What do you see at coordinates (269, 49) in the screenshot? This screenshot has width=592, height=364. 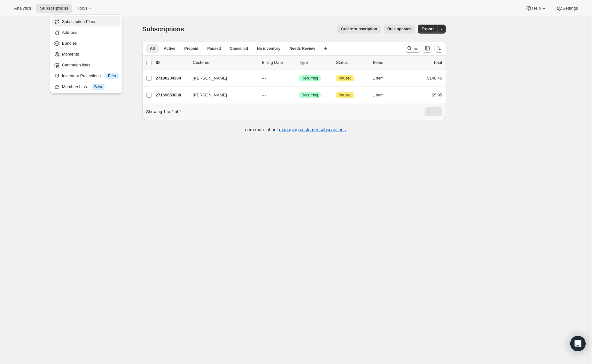 I see `span: No inventory` at bounding box center [269, 49].